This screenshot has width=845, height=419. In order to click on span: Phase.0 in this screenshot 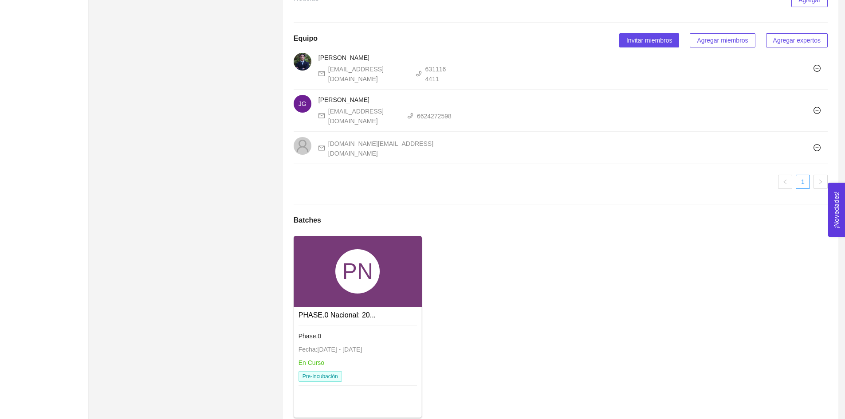, I will do `click(310, 336)`.